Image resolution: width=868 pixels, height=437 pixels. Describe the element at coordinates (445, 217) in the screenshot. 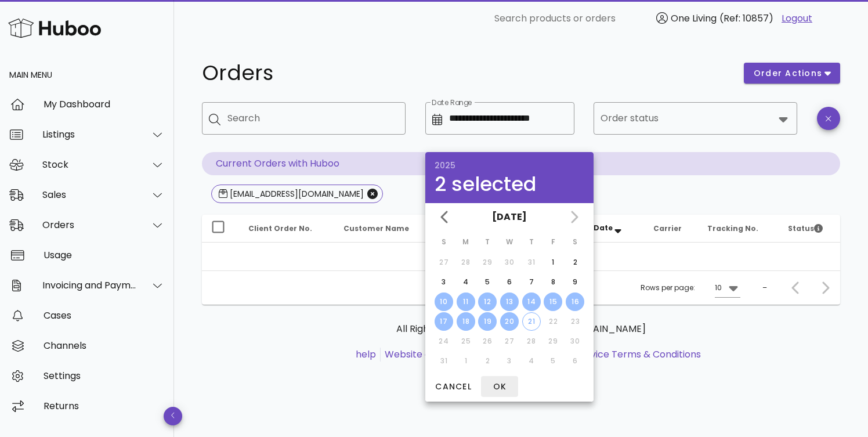

I see `button: Previous month` at that location.